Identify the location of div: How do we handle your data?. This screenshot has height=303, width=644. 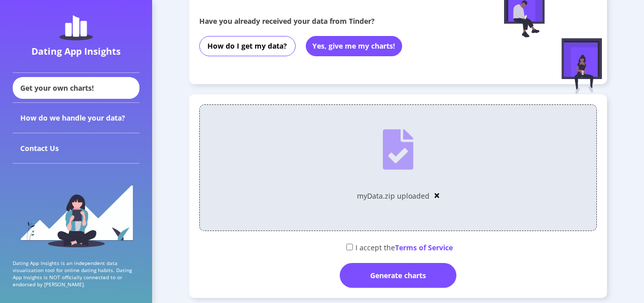
(76, 118).